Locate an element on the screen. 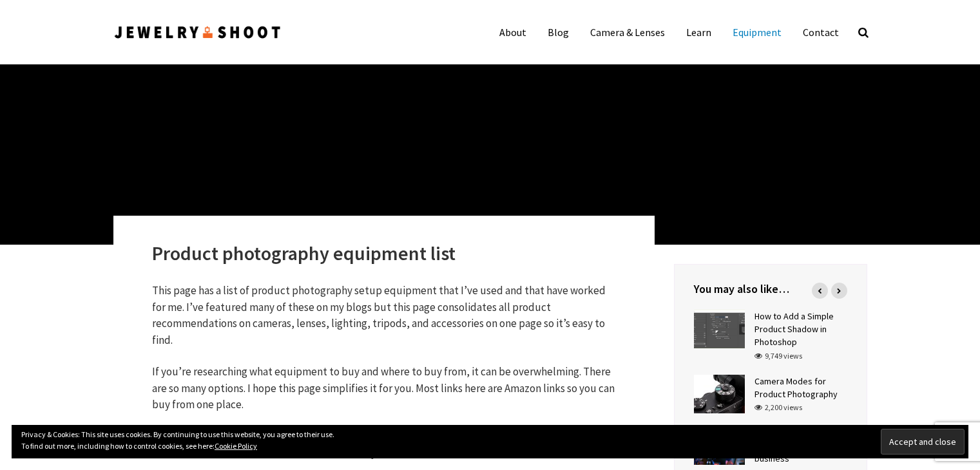  a: How to Add a Simple Product Shadow in Photoshop is located at coordinates (794, 329).